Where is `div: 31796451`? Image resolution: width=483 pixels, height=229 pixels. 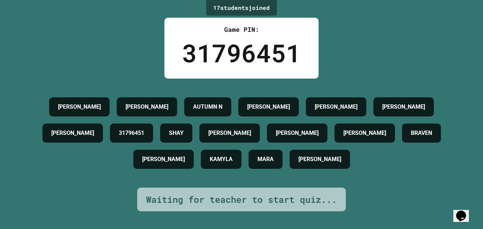 div: 31796451 is located at coordinates (242, 53).